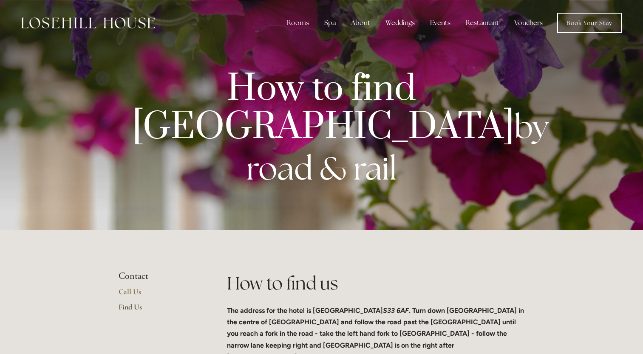  Describe the element at coordinates (397, 147) in the screenshot. I see `strong: by road & rail` at that location.